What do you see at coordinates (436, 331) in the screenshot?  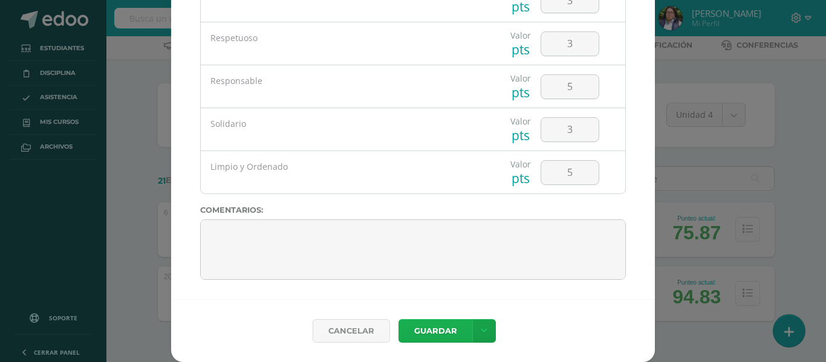 I see `button: Guardar` at bounding box center [436, 331].